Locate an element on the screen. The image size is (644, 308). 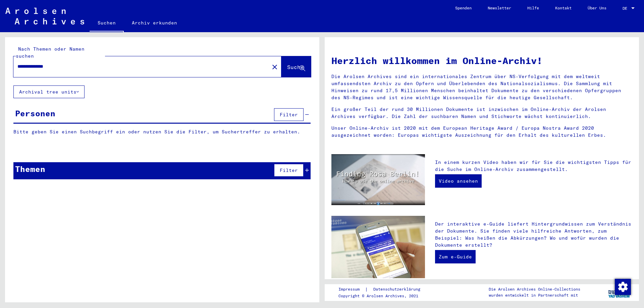
h1: Herzlich willkommen im Online-Archiv! is located at coordinates (482, 61).